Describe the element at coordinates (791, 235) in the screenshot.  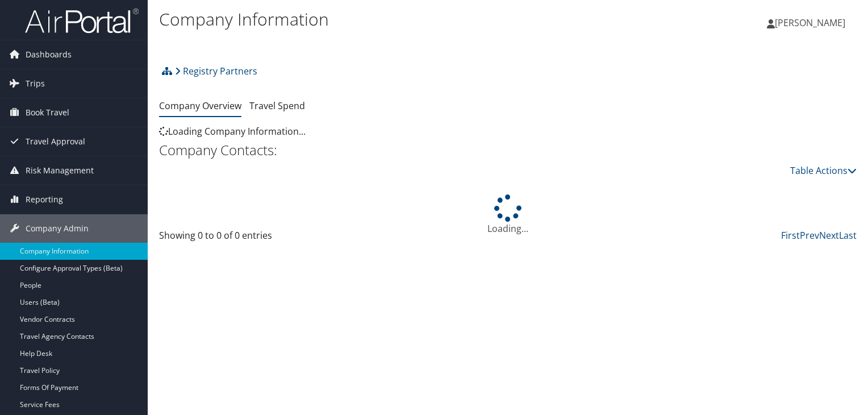
I see `a: First` at that location.